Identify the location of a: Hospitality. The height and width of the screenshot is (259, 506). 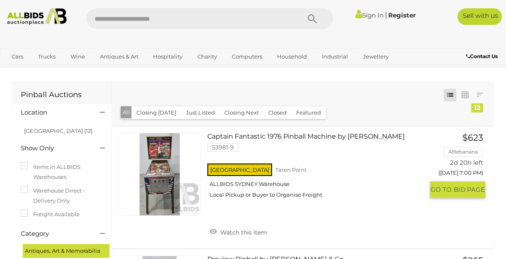
(168, 56).